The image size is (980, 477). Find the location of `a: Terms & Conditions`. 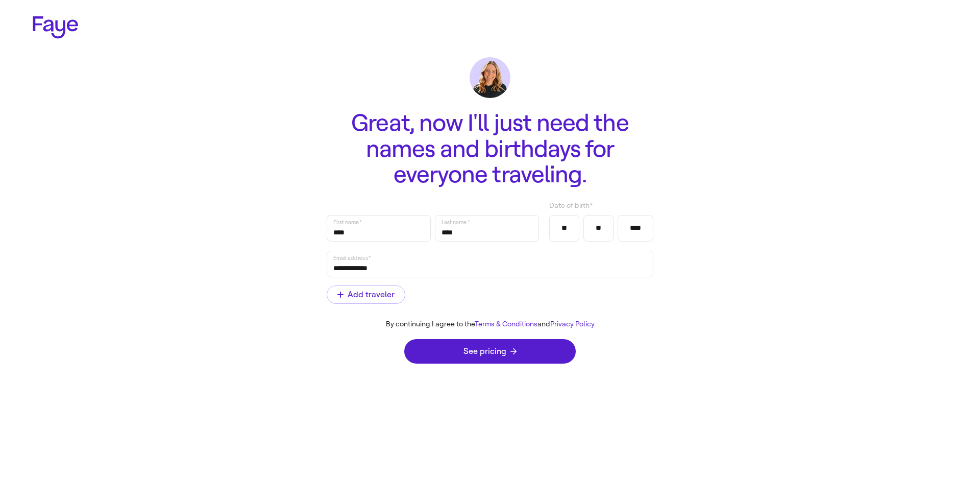

a: Terms & Conditions is located at coordinates (506, 323).